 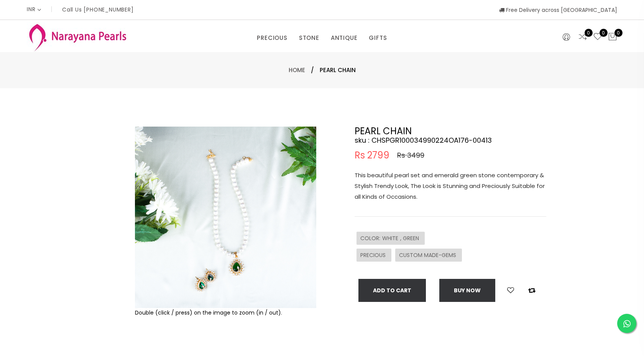 What do you see at coordinates (391, 238) in the screenshot?
I see `span: WHITE` at bounding box center [391, 238].